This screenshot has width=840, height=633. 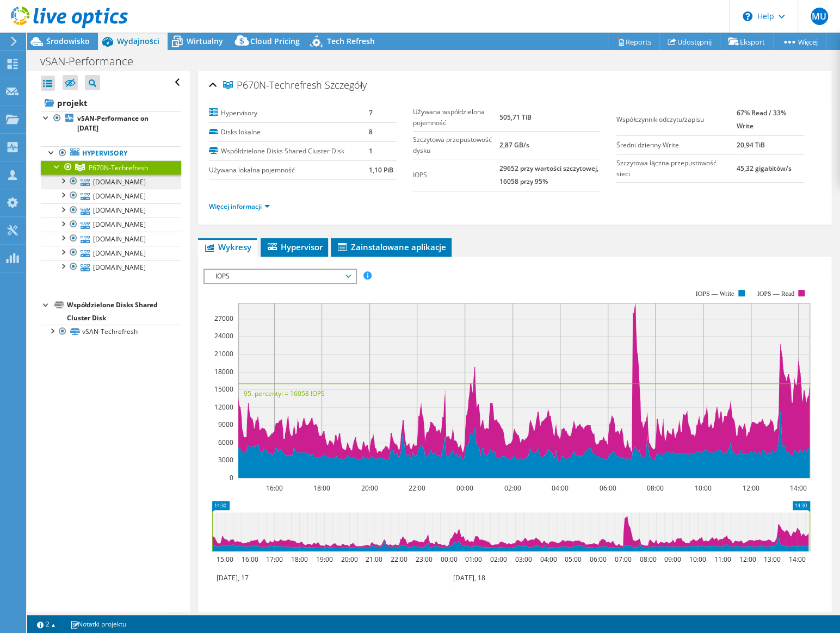 I want to click on a: Eksport, so click(x=747, y=41).